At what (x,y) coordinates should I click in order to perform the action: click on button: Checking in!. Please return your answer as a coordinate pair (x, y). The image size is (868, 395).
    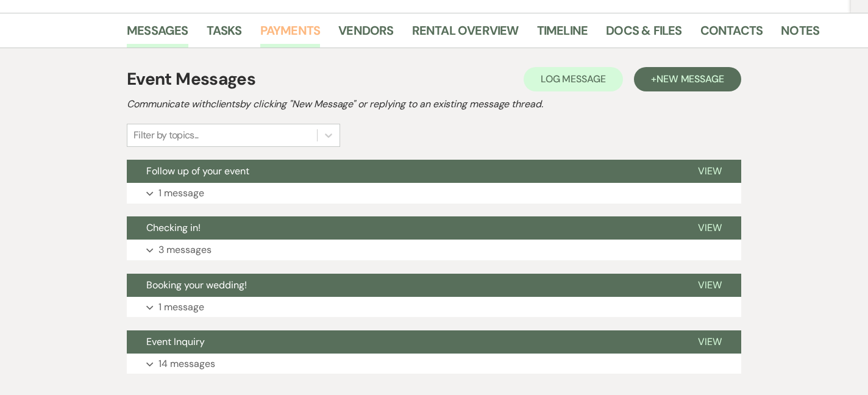
    Looking at the image, I should click on (402, 228).